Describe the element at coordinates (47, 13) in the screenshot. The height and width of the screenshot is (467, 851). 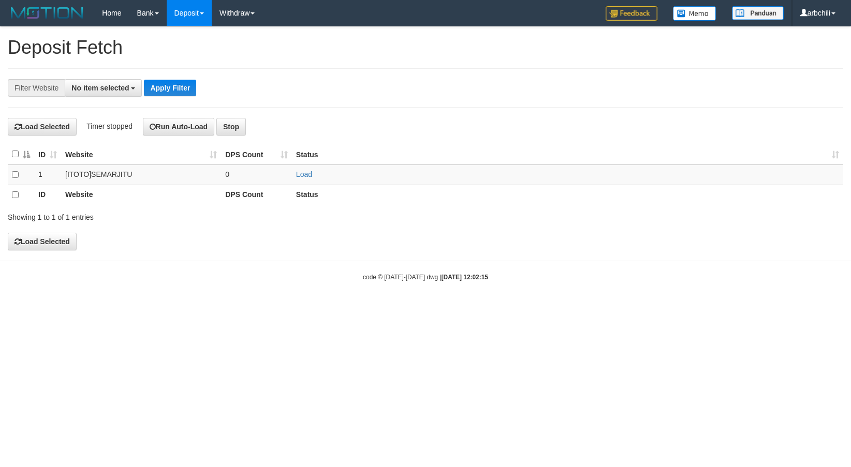
I see `img: MOTION_logo.png` at that location.